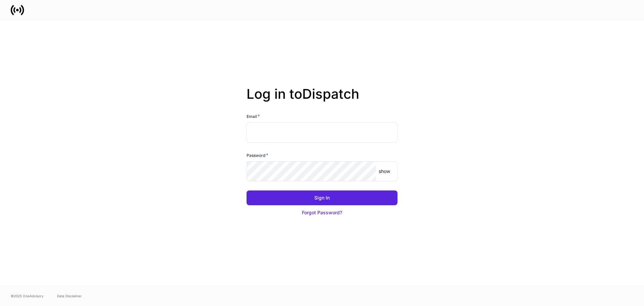  What do you see at coordinates (69, 296) in the screenshot?
I see `a: Data Disclaimer` at bounding box center [69, 296].